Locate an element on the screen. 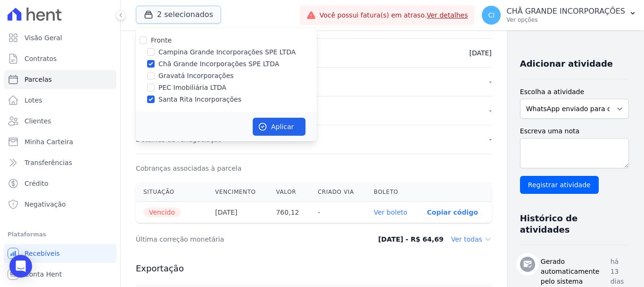 This screenshot has height=287, width=644. span: Negativação is located at coordinates (45, 204).